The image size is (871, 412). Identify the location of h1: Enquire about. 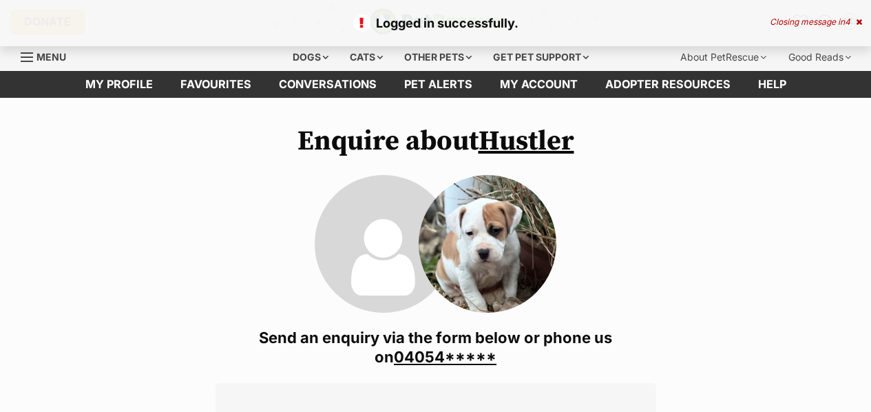
(436, 141).